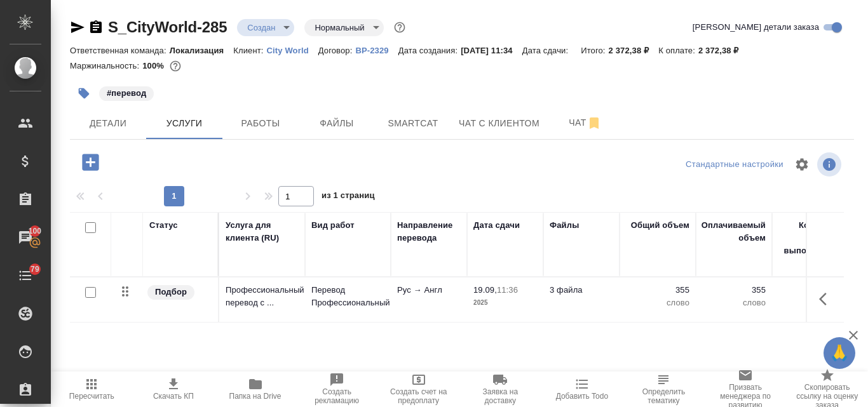 This screenshot has width=868, height=407. What do you see at coordinates (413, 123) in the screenshot?
I see `span: Smartcat` at bounding box center [413, 123].